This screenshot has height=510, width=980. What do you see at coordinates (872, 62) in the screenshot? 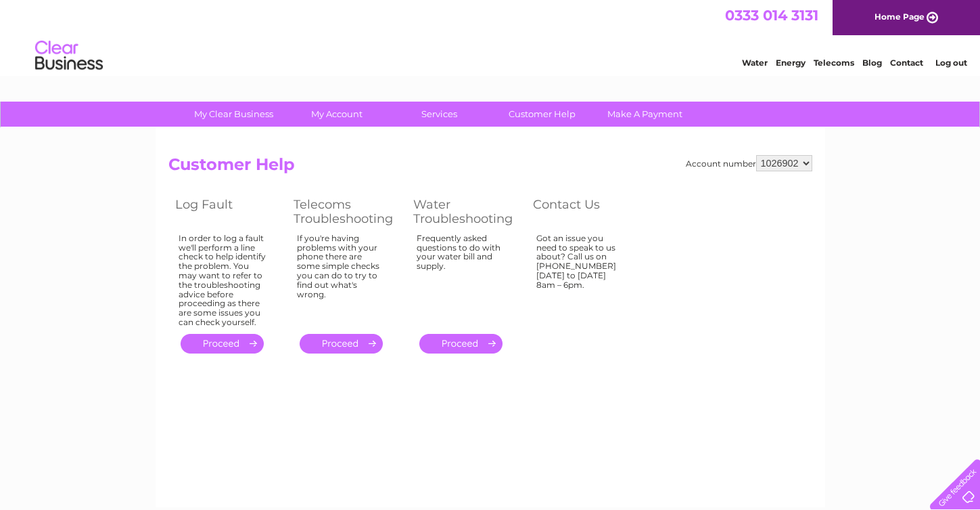
I see `a: Blog` at bounding box center [872, 62].